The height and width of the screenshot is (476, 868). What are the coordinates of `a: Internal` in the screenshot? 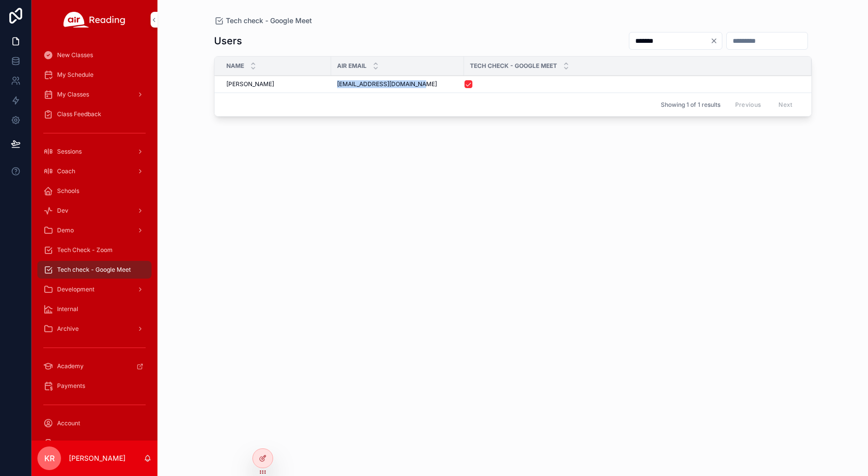 It's located at (95, 309).